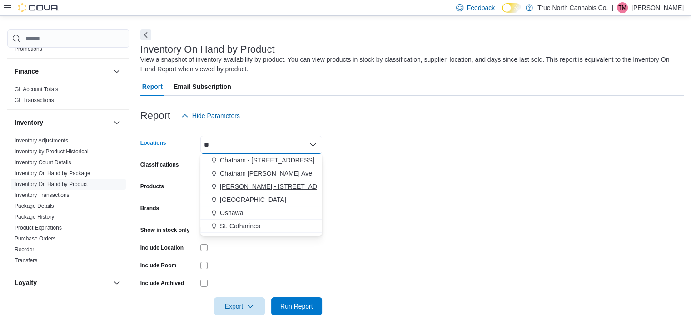 The image size is (691, 319). I want to click on span: Feedback, so click(481, 8).